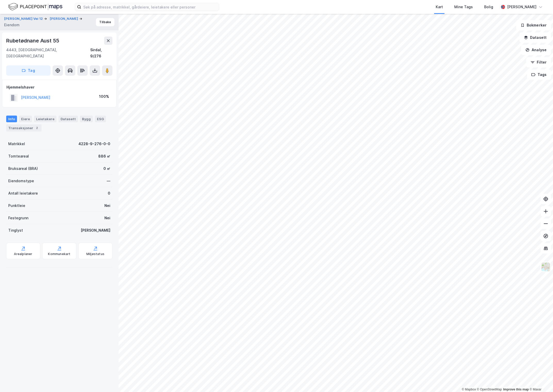  Describe the element at coordinates (468, 389) in the screenshot. I see `a: Mapbox` at that location.